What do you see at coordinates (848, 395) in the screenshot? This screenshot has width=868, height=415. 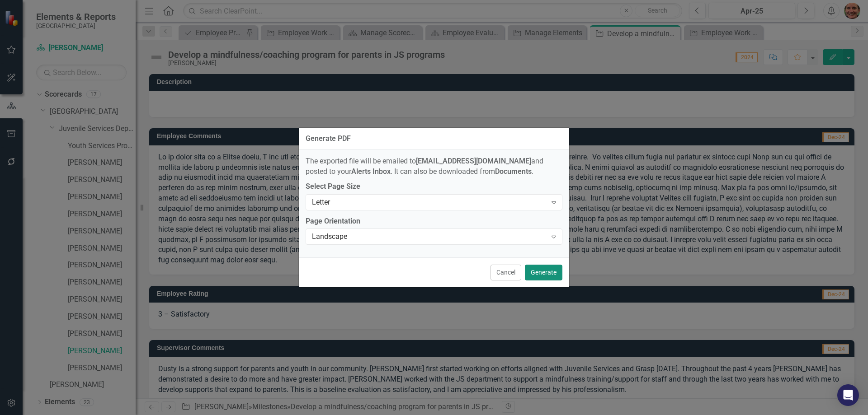 I see `div: Open Intercom Messenger` at bounding box center [848, 395].